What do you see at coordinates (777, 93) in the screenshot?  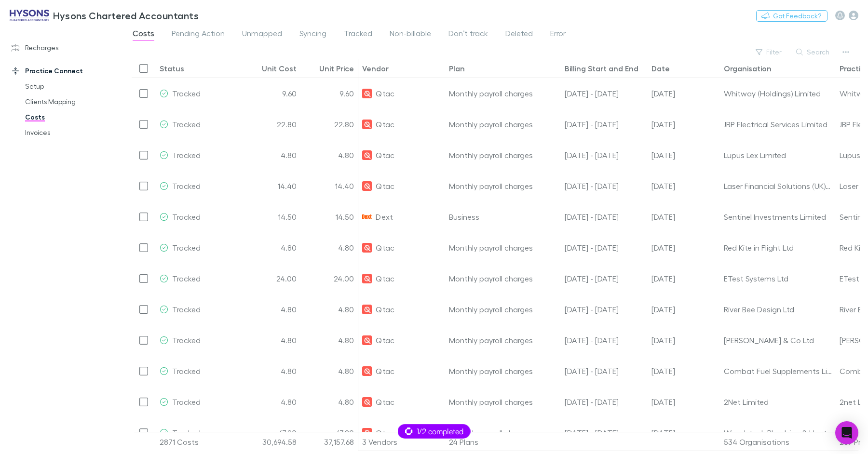 I see `div: Whitway (Holdings) Limited` at bounding box center [777, 93].